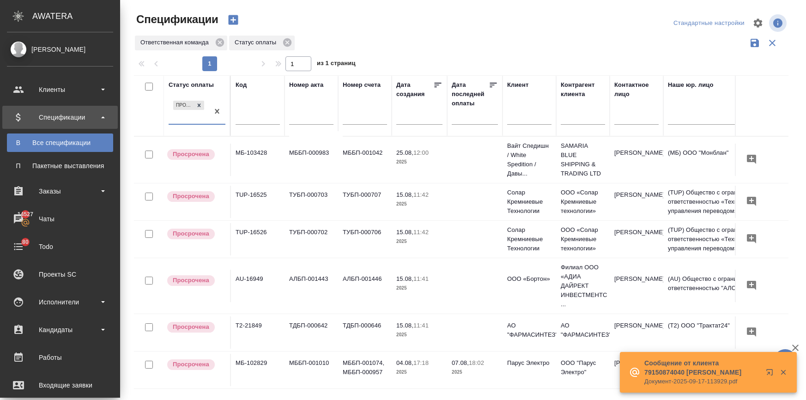 The width and height of the screenshot is (806, 400). I want to click on td: (AU) Общество с ограниченной ответственностью "АЛС", so click(719, 286).